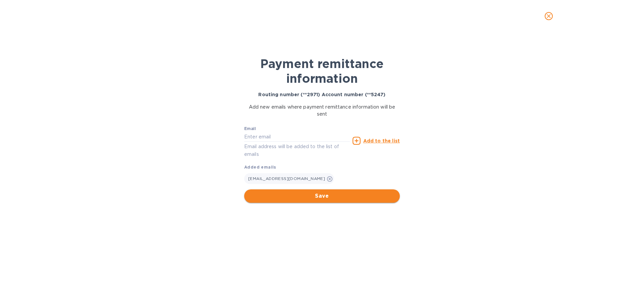 The height and width of the screenshot is (308, 644). Describe the element at coordinates (250, 129) in the screenshot. I see `label: Email` at that location.